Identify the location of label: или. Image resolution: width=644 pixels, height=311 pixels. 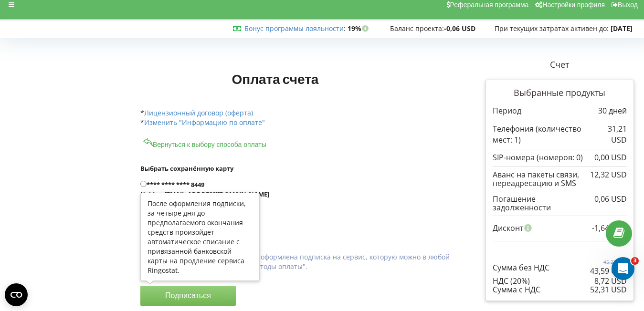
(296, 210).